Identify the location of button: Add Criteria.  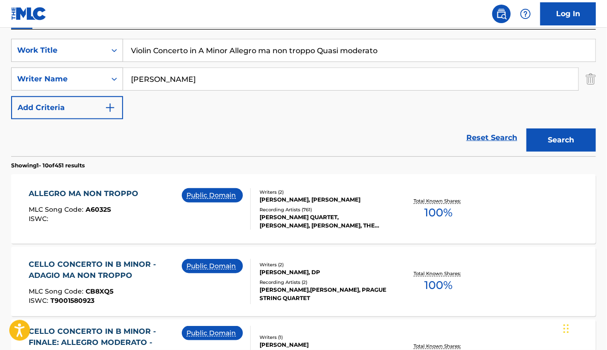
(67, 108).